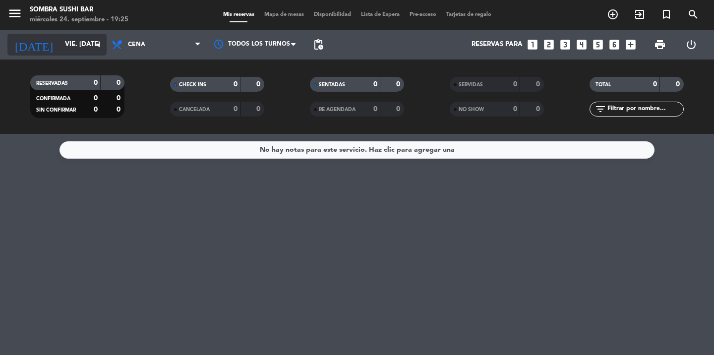  I want to click on span: CANCELADA, so click(194, 110).